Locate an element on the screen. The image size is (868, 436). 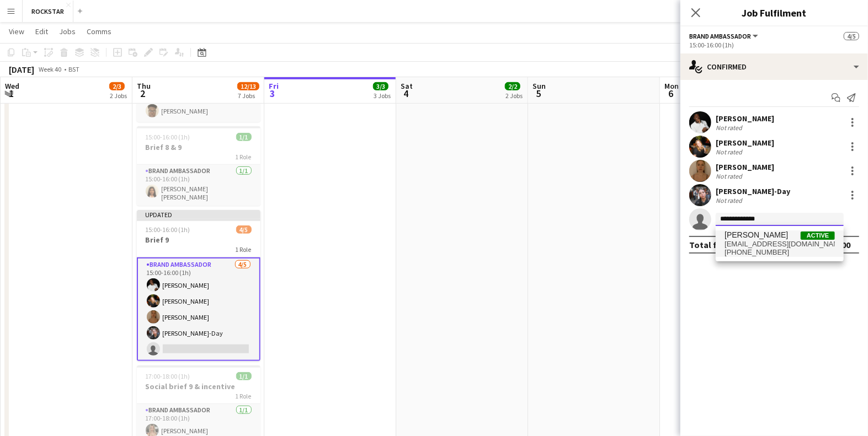
div: 15:00-16:00 (1h) is located at coordinates (774, 45).